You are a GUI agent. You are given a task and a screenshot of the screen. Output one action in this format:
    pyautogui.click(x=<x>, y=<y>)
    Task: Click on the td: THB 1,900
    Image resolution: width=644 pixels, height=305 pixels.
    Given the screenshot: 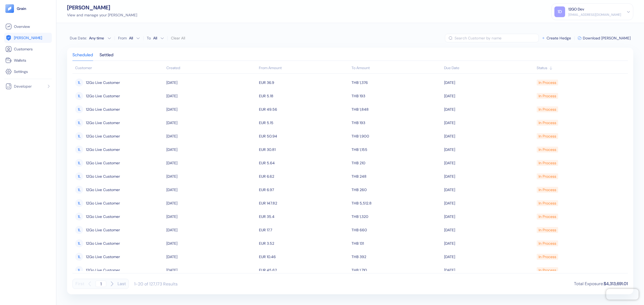 What is the action you would take?
    pyautogui.click(x=397, y=136)
    